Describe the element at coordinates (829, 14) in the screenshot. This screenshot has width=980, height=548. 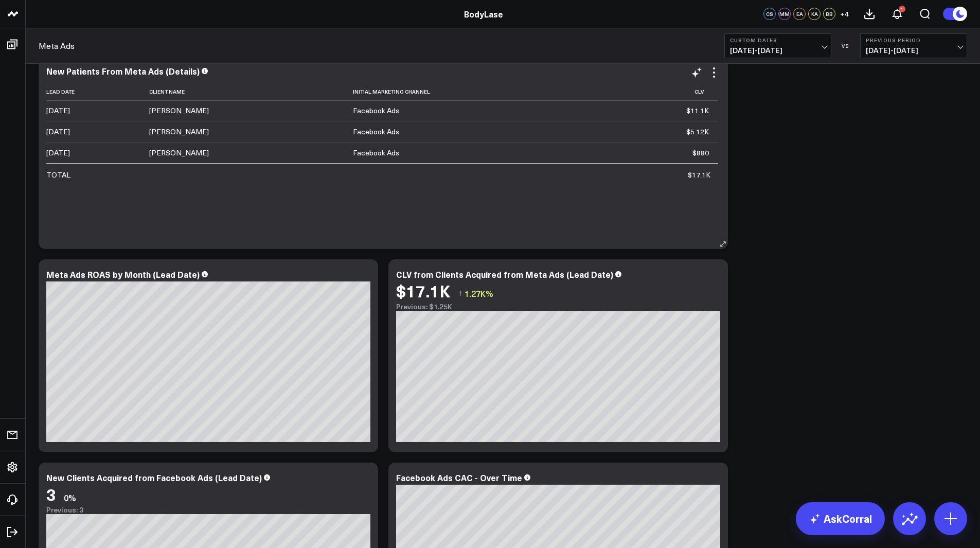
I see `div: BB` at that location.